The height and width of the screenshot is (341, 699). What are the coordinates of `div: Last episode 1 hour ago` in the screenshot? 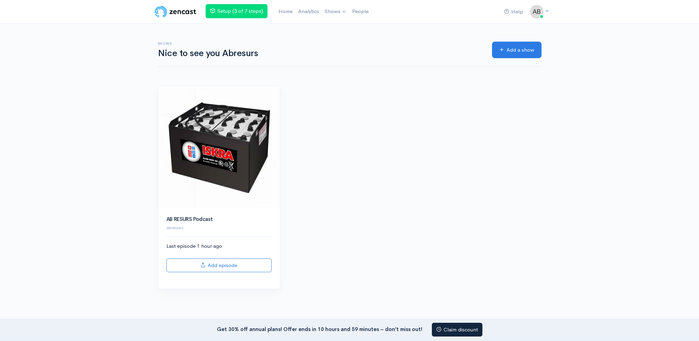 It's located at (219, 257).